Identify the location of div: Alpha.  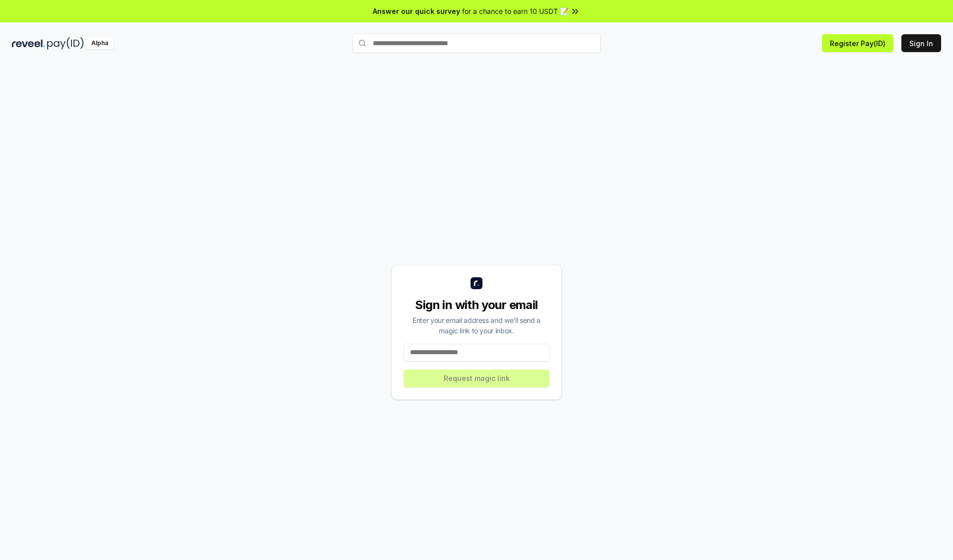
(100, 43).